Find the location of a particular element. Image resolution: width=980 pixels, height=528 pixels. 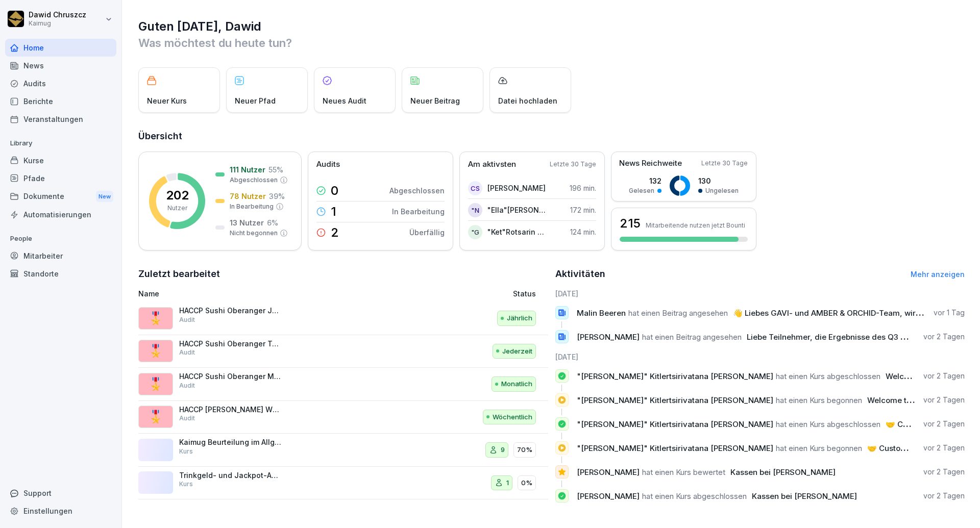

a: Audits is located at coordinates (61, 83).